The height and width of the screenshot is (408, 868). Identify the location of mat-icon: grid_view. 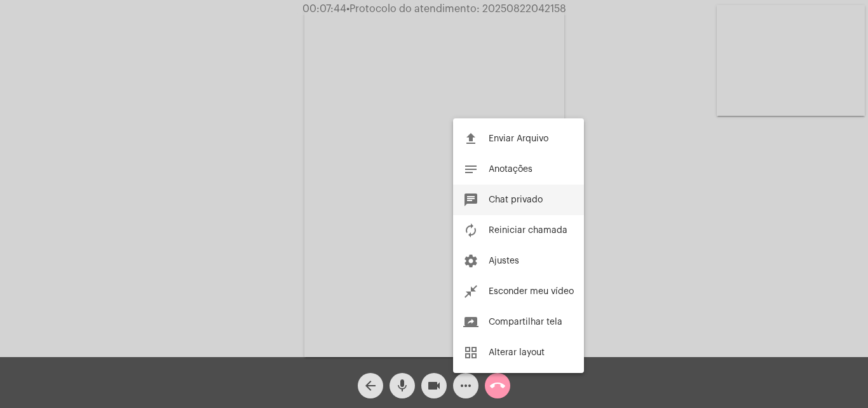
(471, 352).